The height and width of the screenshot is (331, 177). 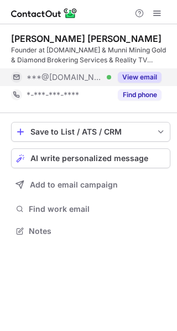 I want to click on button: save-profile-one-click, so click(x=91, y=132).